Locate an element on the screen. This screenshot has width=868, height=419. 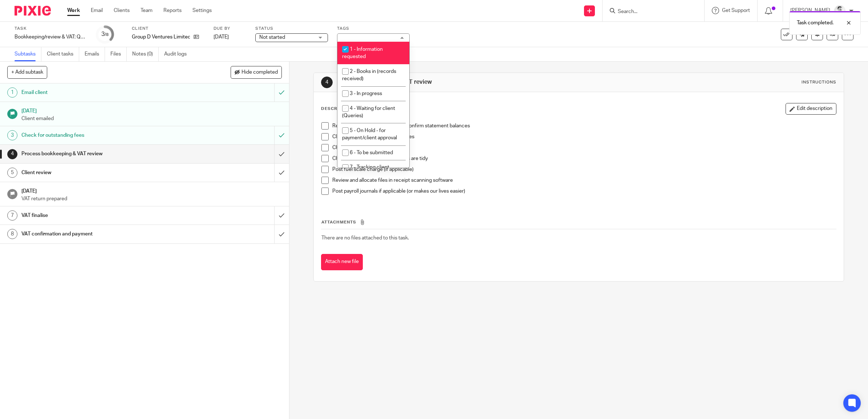
span: Not started is located at coordinates (272, 37).